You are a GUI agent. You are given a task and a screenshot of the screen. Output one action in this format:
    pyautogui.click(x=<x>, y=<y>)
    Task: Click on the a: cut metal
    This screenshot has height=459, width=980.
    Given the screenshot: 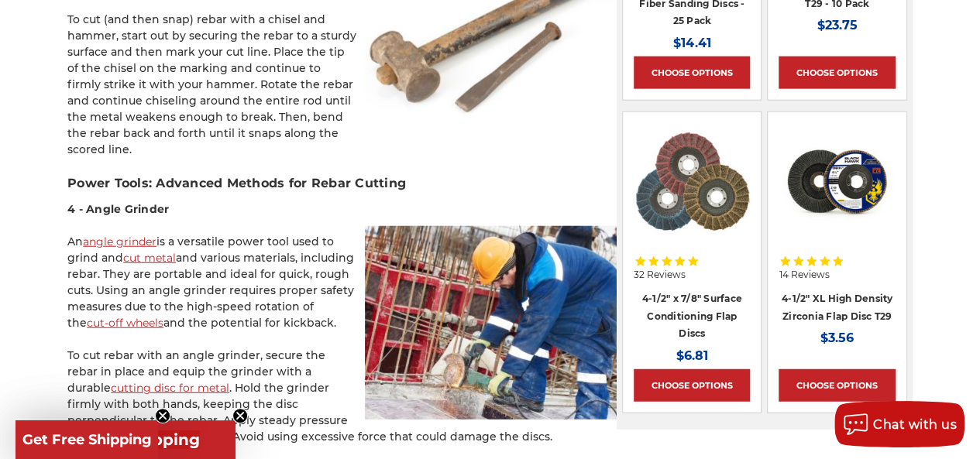 What is the action you would take?
    pyautogui.click(x=150, y=258)
    